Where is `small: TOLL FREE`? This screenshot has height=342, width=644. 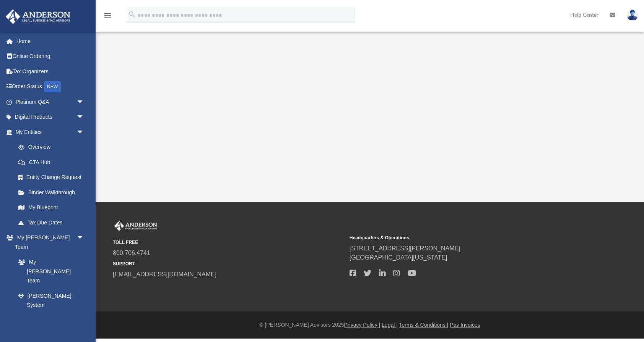
small: TOLL FREE is located at coordinates (228, 242).